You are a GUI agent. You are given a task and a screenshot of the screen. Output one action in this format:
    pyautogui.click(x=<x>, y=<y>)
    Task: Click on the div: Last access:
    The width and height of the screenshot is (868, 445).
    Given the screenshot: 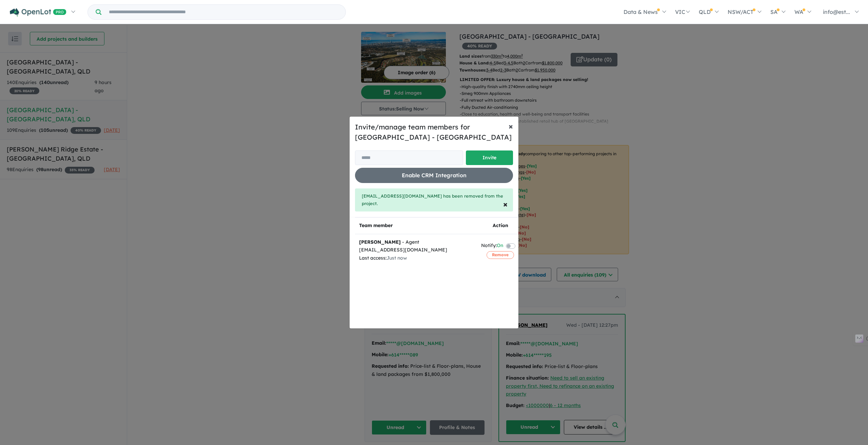 What is the action you would take?
    pyautogui.click(x=416, y=258)
    